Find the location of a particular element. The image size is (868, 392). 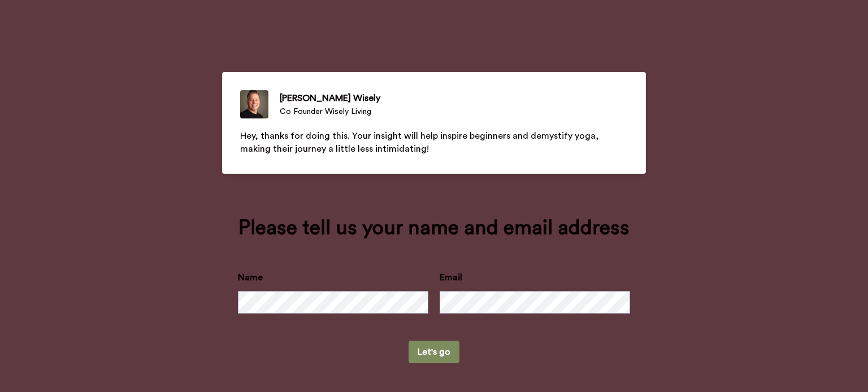

div: Co Founder Wisely Living is located at coordinates (330, 111).